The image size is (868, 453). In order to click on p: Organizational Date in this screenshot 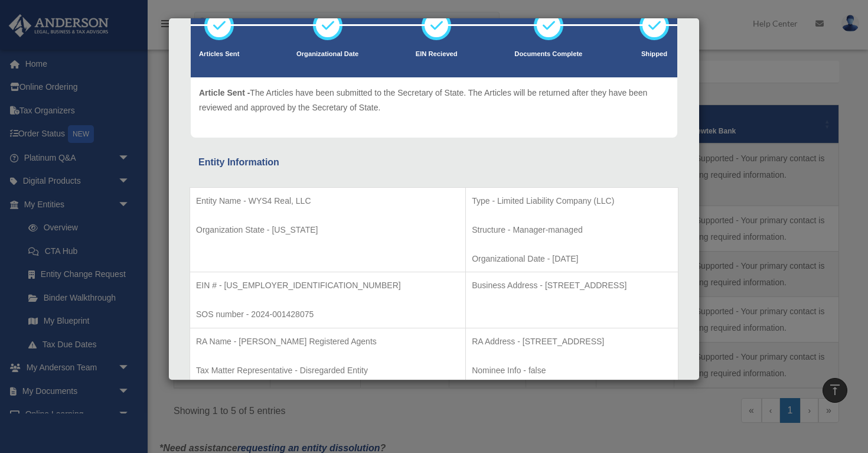, I will do `click(327, 54)`.